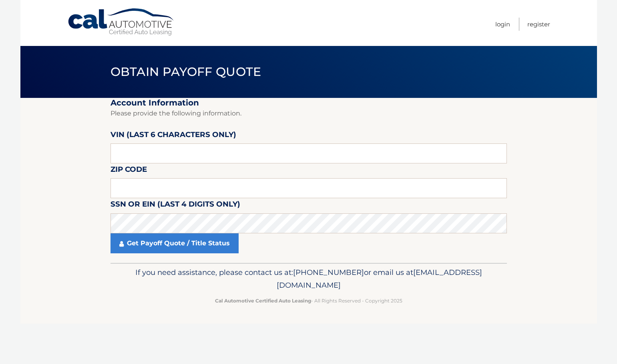  What do you see at coordinates (538, 24) in the screenshot?
I see `a: Register` at bounding box center [538, 24].